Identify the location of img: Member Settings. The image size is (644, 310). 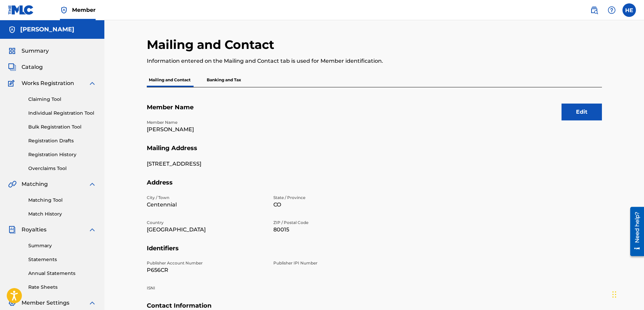
(12, 303).